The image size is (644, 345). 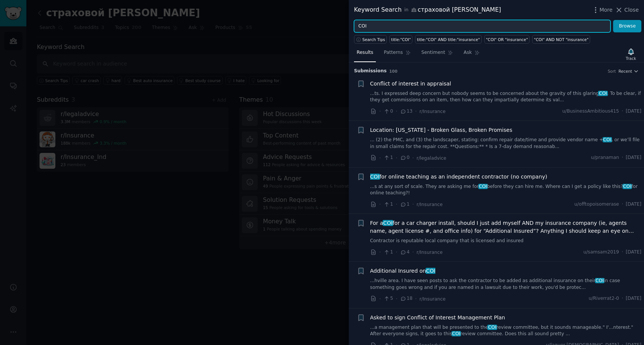 What do you see at coordinates (591, 112) in the screenshot?
I see `span: u/BusinessAmbitious415` at bounding box center [591, 112].